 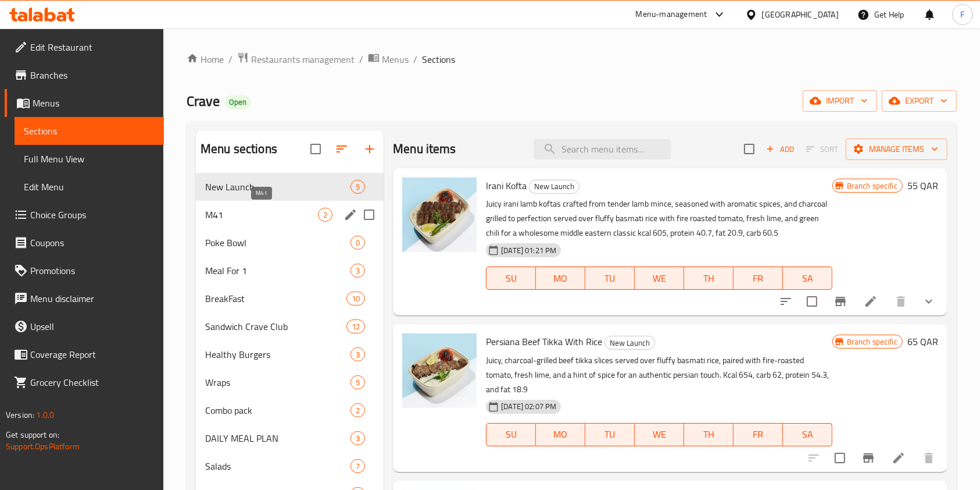 What do you see at coordinates (872, 342) in the screenshot?
I see `span: Branch specific` at bounding box center [872, 342].